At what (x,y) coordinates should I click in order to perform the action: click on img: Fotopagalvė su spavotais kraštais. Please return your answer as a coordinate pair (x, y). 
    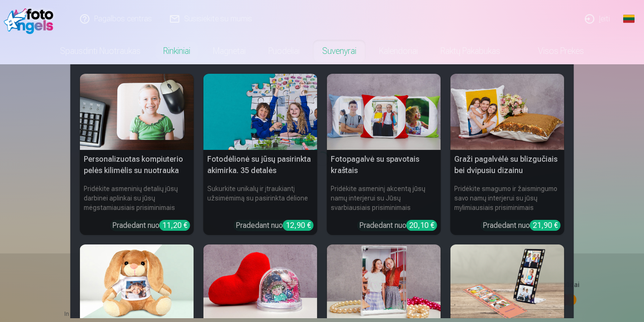
    Looking at the image, I should click on (384, 112).